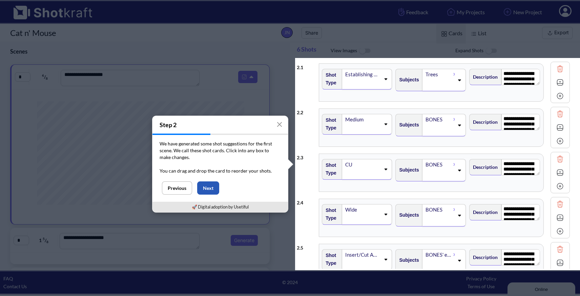 This screenshot has width=580, height=296. Describe the element at coordinates (220, 125) in the screenshot. I see `h4: Step 2` at that location.